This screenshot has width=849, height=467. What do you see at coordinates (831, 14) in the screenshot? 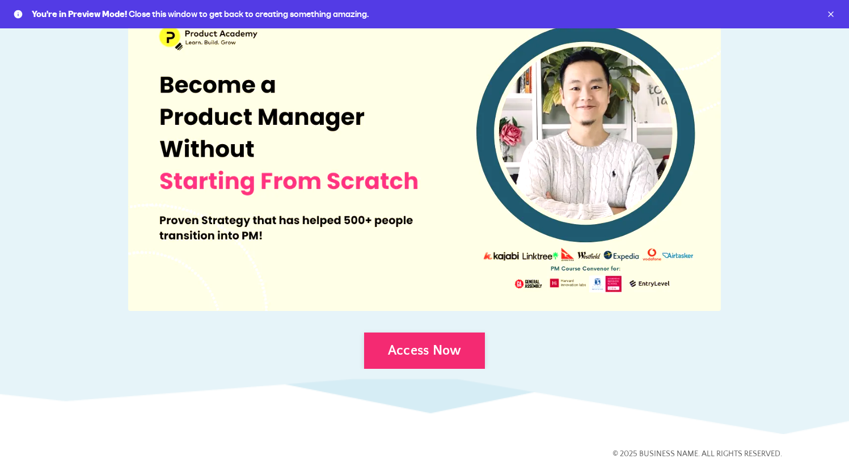
I see `button: remove` at bounding box center [831, 14].